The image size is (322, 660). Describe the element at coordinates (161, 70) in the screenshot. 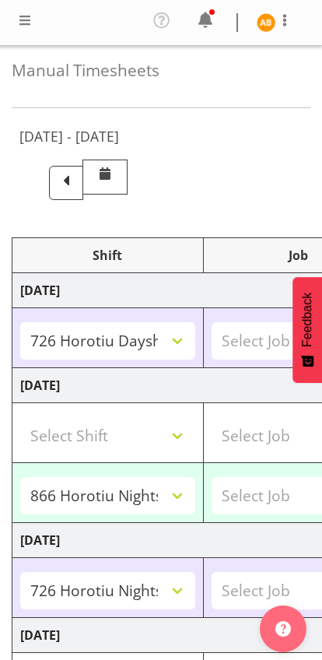

I see `h4: Manual Timesheets` at that location.